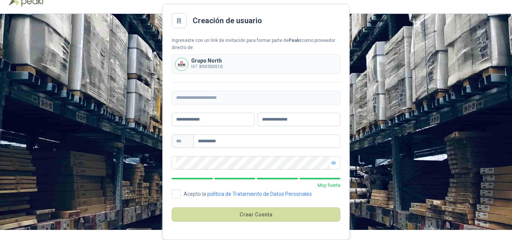 The image size is (512, 240). What do you see at coordinates (256, 215) in the screenshot?
I see `button: Crear Cuenta` at bounding box center [256, 215].